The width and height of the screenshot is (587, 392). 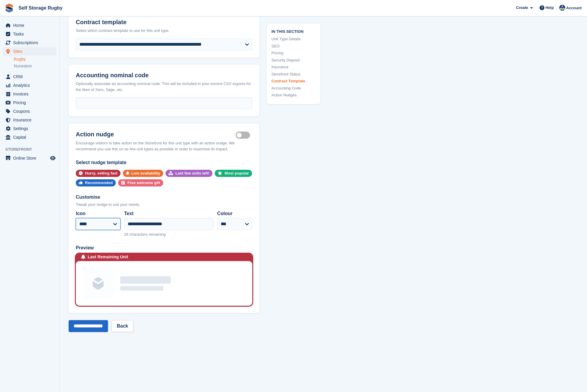 What do you see at coordinates (574, 8) in the screenshot?
I see `span: Account` at bounding box center [574, 8].